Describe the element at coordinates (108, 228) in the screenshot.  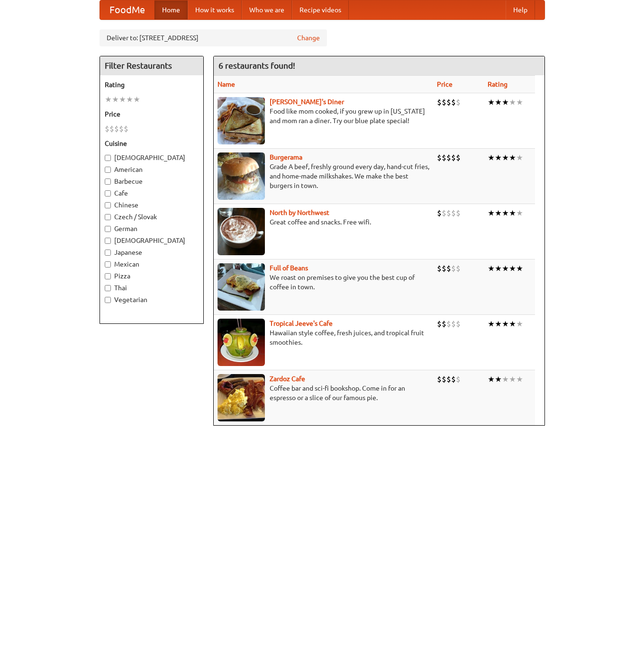
I see `input: German` at that location.